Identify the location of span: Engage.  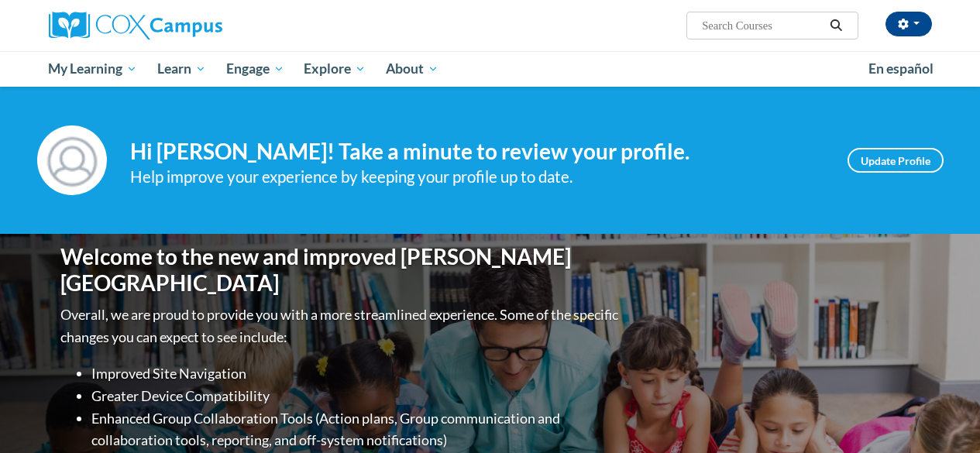
(254, 69).